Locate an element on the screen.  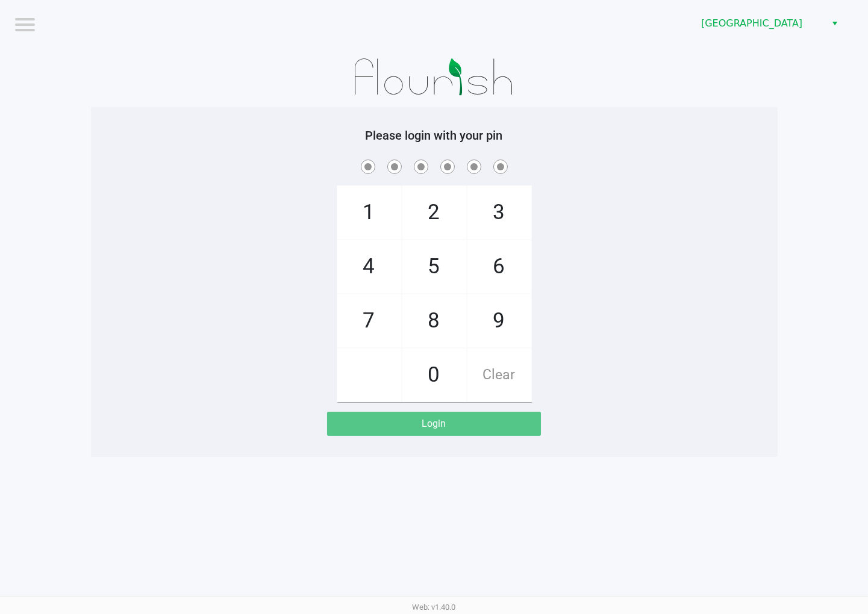
span: 5 is located at coordinates (434, 266).